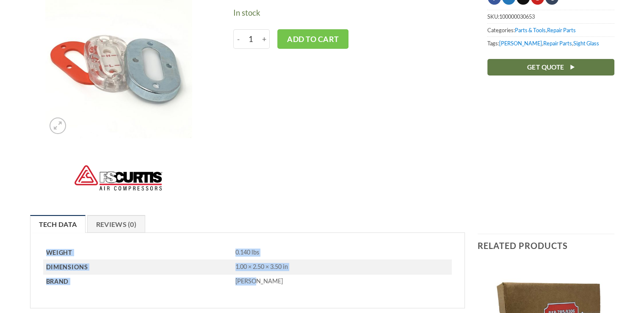 The image size is (644, 313). What do you see at coordinates (264, 39) in the screenshot?
I see `input: Increase quantity of Sight Glass Curtis Oval + Cover + Gasket` at bounding box center [264, 39].